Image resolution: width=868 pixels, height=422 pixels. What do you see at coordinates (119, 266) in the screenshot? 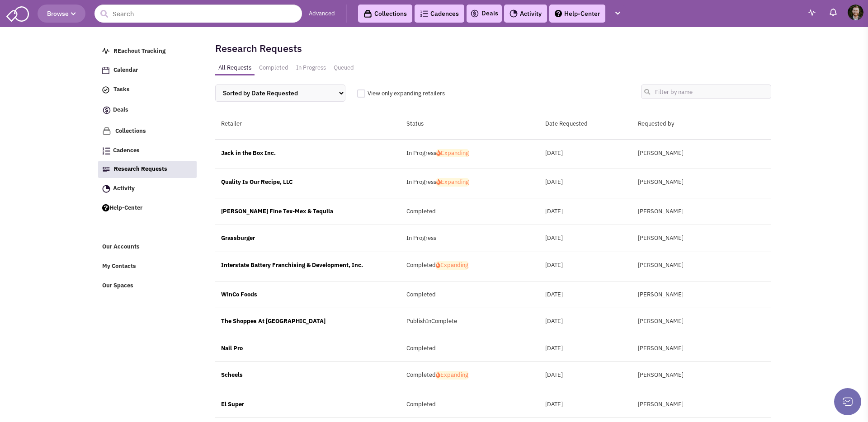
I see `span: My Contacts` at bounding box center [119, 266].